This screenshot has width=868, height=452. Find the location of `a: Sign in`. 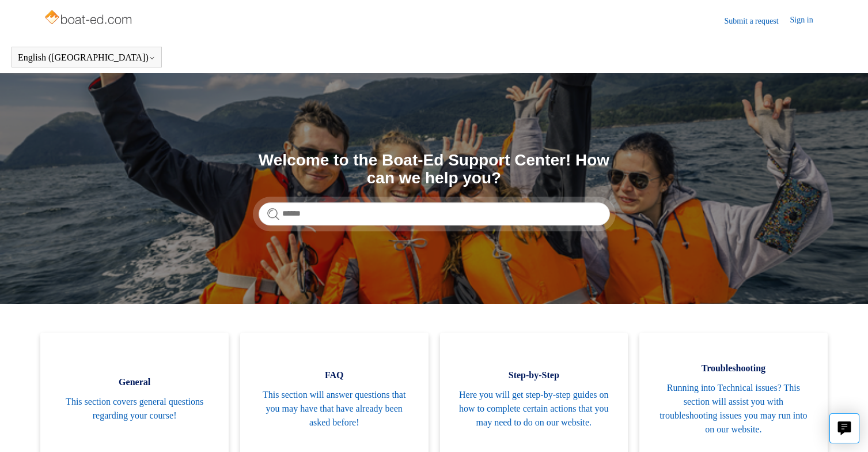

a: Sign in is located at coordinates (808, 21).